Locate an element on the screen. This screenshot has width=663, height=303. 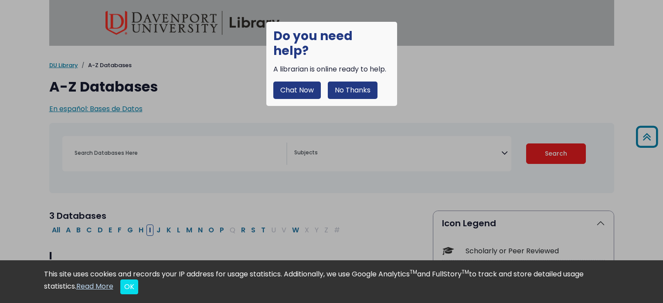
div: This site uses cookies and records your IP address for usage statistics. Additionally, we use Goo... is located at coordinates (332, 281).